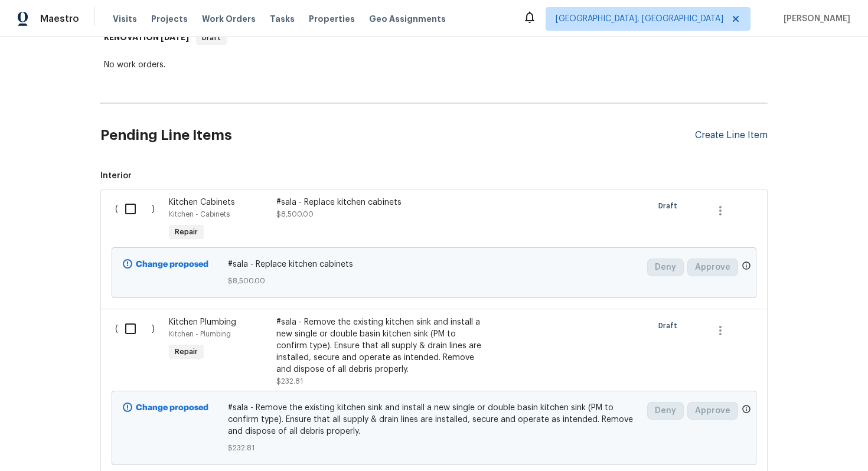 The image size is (868, 471). What do you see at coordinates (60, 19) in the screenshot?
I see `span: Maestro` at bounding box center [60, 19].